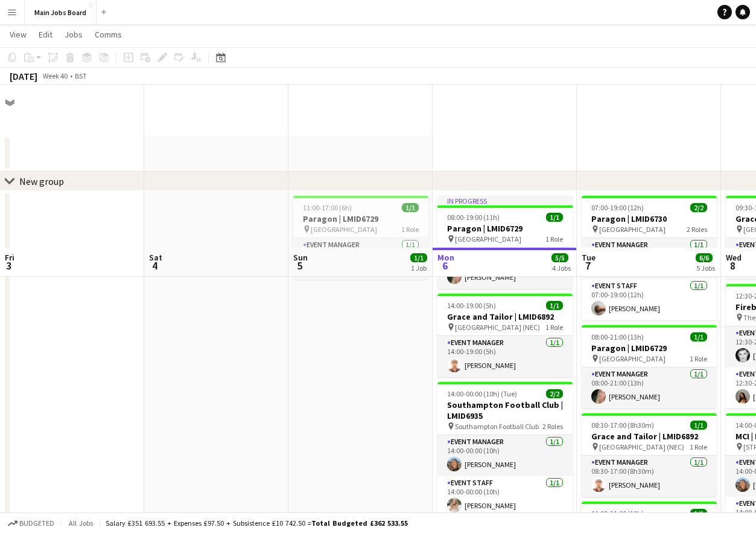 This screenshot has width=756, height=533. Describe the element at coordinates (446, 257) in the screenshot. I see `span: Mon` at that location.